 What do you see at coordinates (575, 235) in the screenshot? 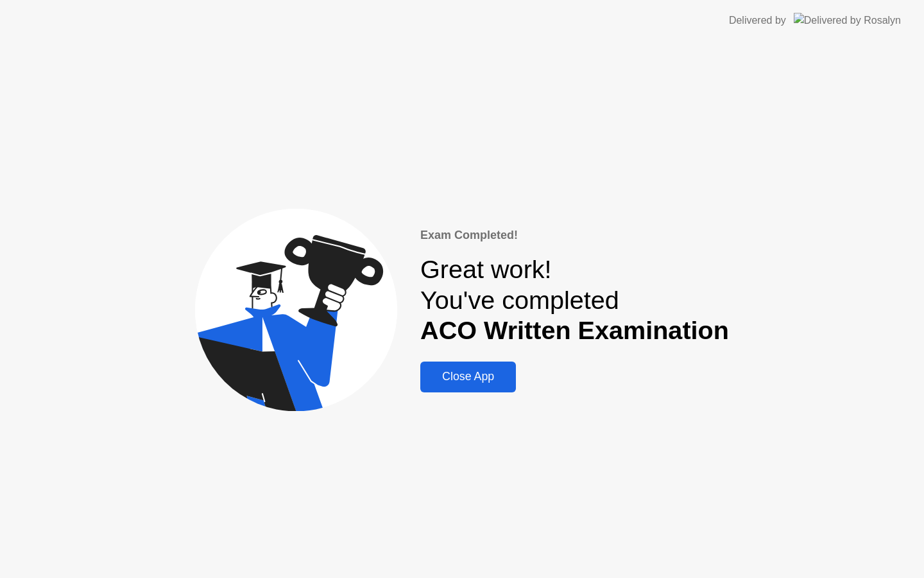
I see `div: Exam Completed!` at bounding box center [575, 235].